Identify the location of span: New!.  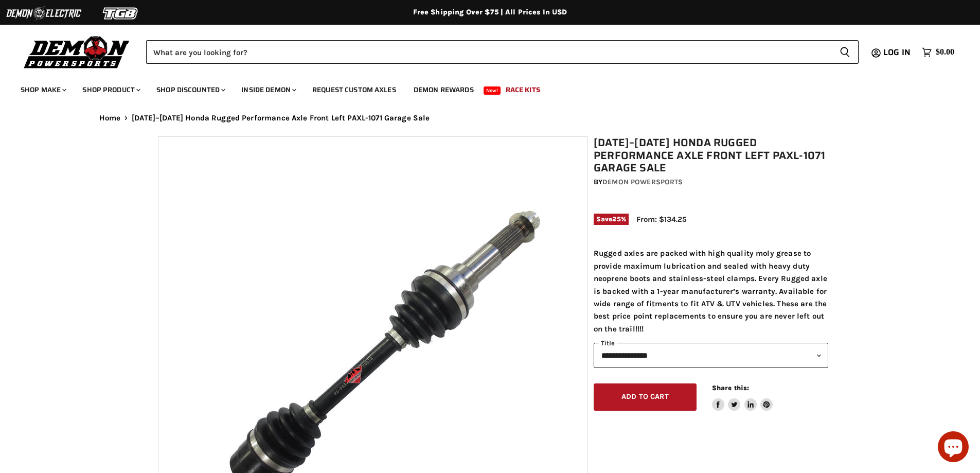
(492, 91).